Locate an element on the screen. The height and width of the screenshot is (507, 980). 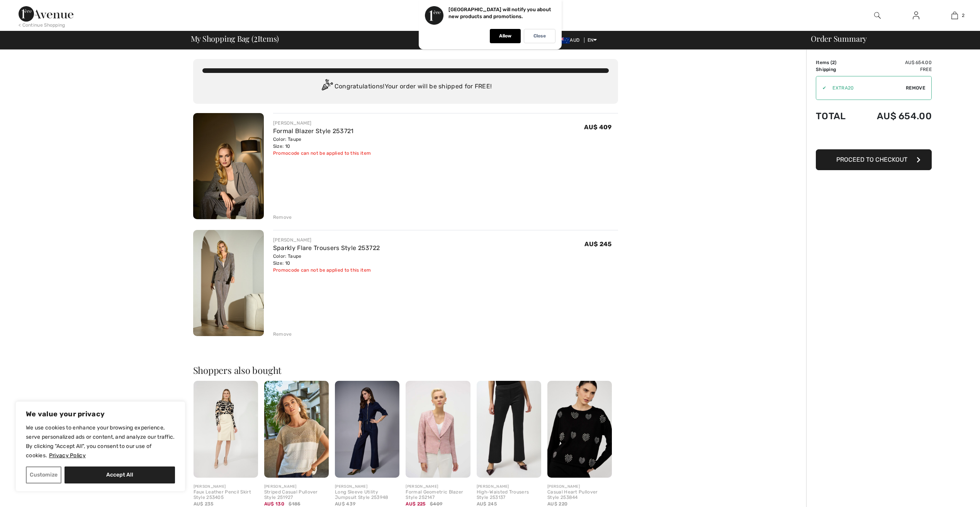
button: Proceed to Checkout is located at coordinates (873, 160).